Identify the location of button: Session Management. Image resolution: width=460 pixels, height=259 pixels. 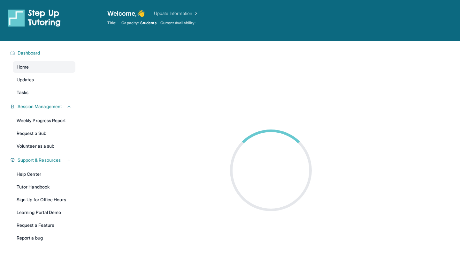
(43, 107).